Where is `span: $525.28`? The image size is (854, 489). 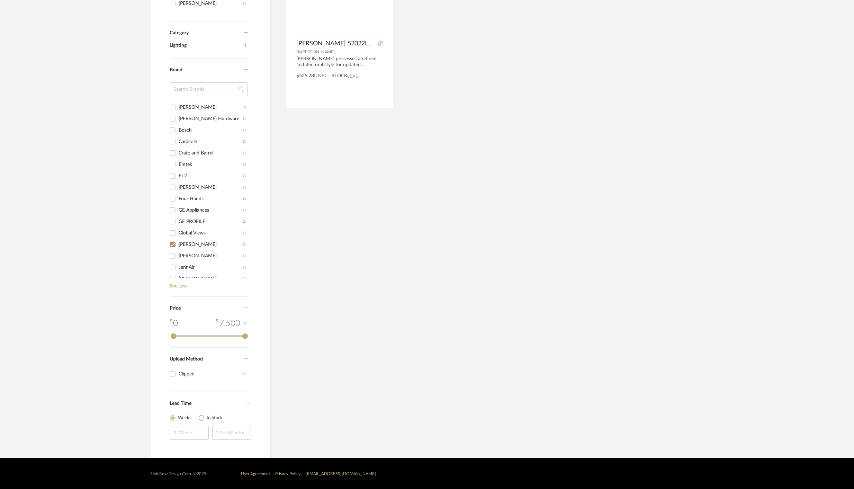 span: $525.28 is located at coordinates (305, 76).